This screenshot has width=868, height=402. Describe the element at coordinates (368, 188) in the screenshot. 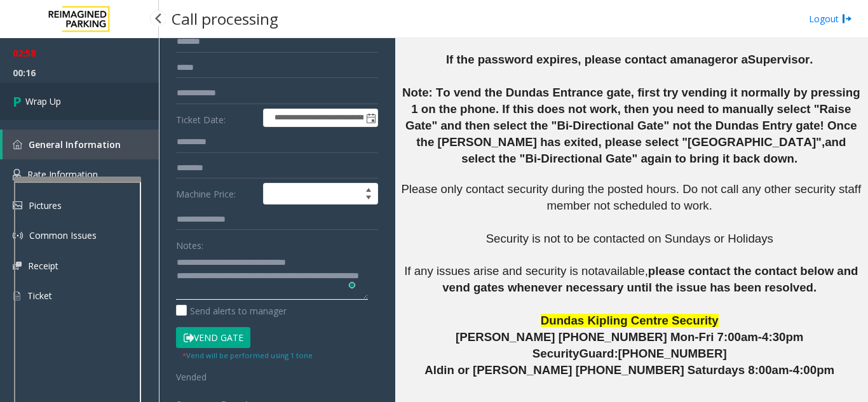

I see `span: Increase value` at that location.